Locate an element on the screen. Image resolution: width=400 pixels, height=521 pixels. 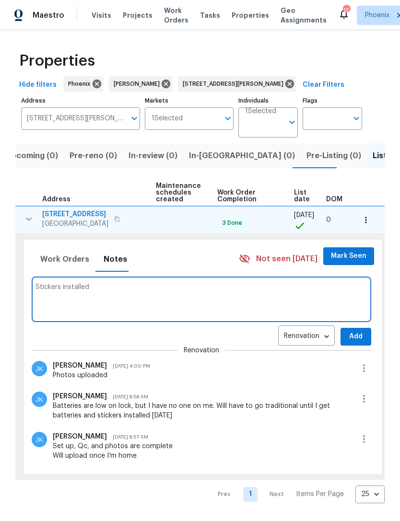
span: Maintenance schedules created is located at coordinates (178, 193).